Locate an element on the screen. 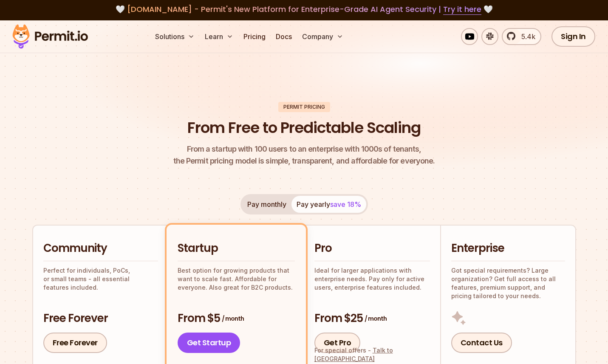 The width and height of the screenshot is (608, 364). div: Permit Pricing is located at coordinates (304, 107).